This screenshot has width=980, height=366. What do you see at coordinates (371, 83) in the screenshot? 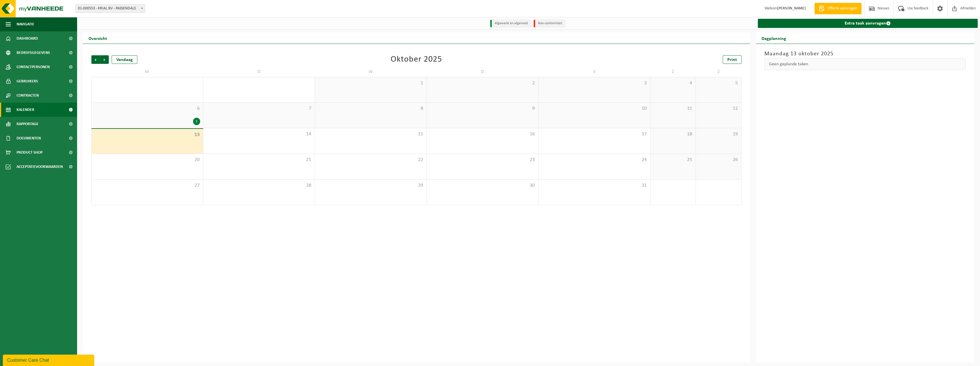
I see `span: 1` at bounding box center [371, 83].